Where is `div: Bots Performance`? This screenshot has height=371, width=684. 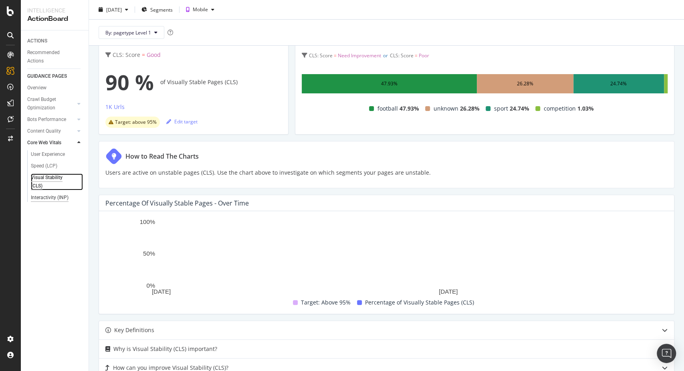 div: Bots Performance is located at coordinates (46, 119).